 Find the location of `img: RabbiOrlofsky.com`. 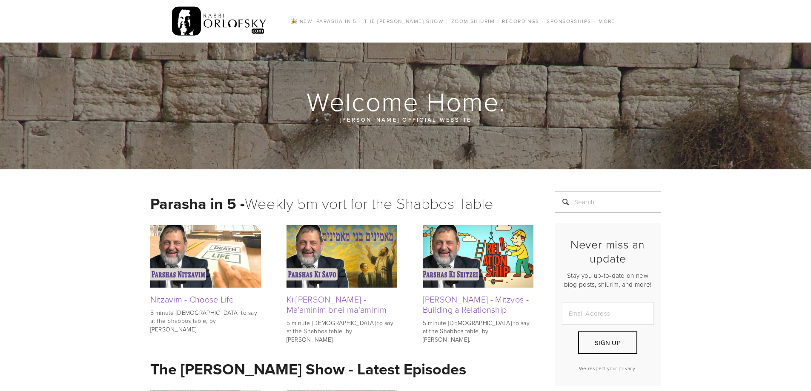

img: RabbiOrlofsky.com is located at coordinates (219, 21).